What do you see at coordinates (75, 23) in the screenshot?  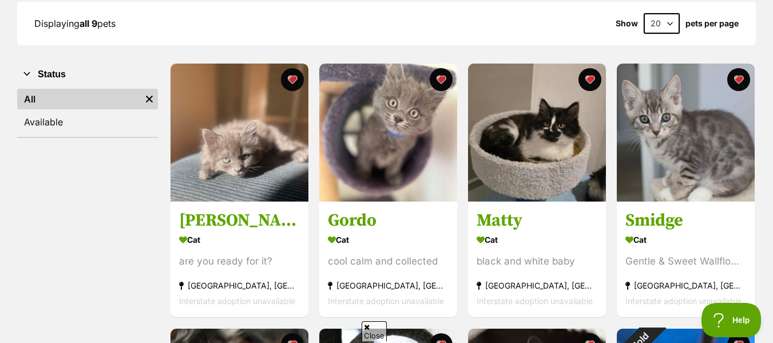 I see `span: Displaying pets` at bounding box center [75, 23].